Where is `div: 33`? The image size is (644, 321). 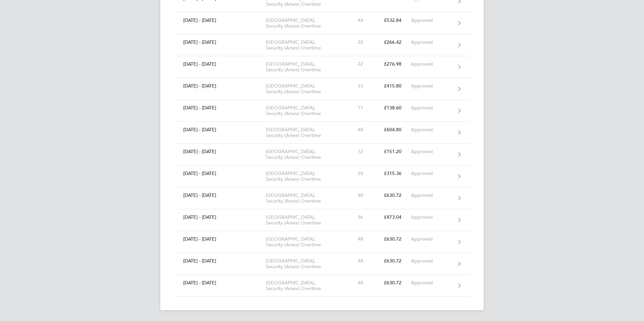 div: 33 is located at coordinates (358, 86).